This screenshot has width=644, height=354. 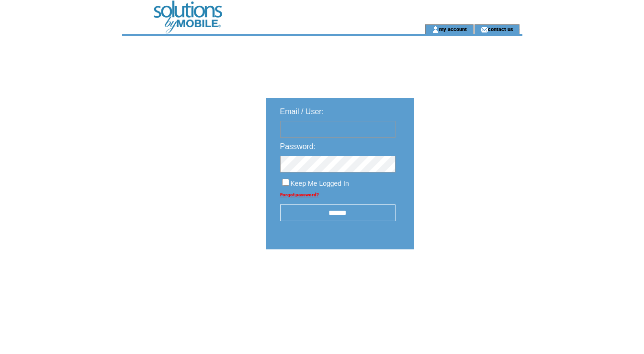 What do you see at coordinates (453, 29) in the screenshot?
I see `a: my account` at bounding box center [453, 29].